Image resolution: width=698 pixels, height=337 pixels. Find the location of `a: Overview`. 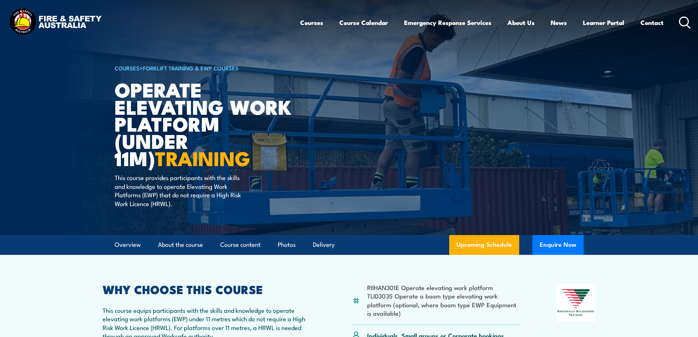

a: Overview is located at coordinates (128, 244).